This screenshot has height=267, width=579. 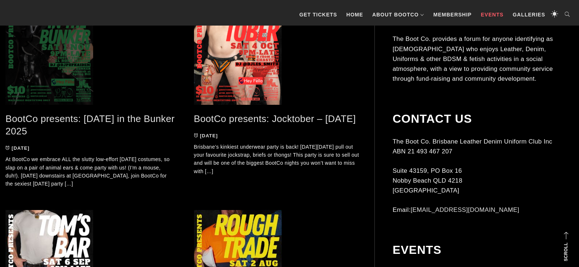 What do you see at coordinates (483, 250) in the screenshot?
I see `h2: Events` at bounding box center [483, 250].